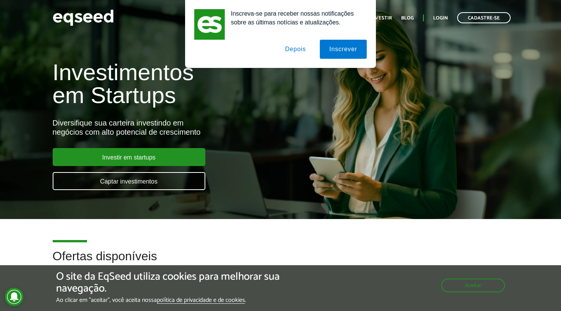 The height and width of the screenshot is (311, 561). What do you see at coordinates (187, 84) in the screenshot?
I see `h1: Investimentos em Startups` at bounding box center [187, 84].